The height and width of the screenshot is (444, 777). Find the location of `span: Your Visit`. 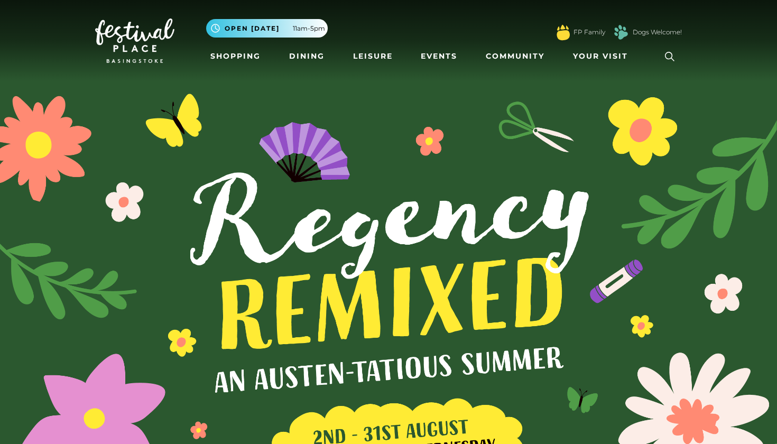

span: Your Visit is located at coordinates (601, 56).